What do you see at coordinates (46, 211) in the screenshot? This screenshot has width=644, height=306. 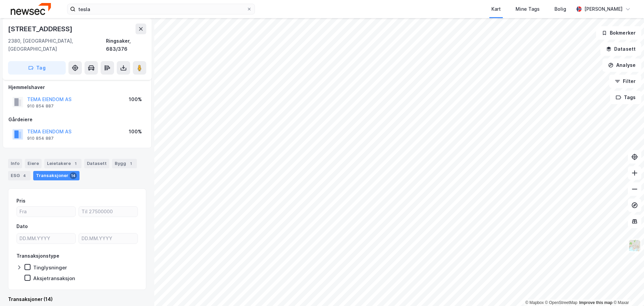 I see `input: Fra` at bounding box center [46, 211].